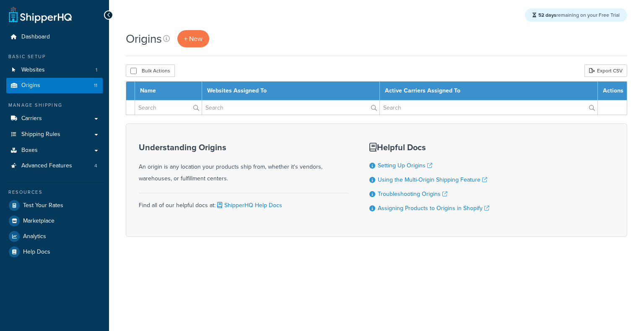 The width and height of the screenshot is (644, 331). What do you see at coordinates (243, 202) in the screenshot?
I see `div: Find all of our helpful docs at:` at bounding box center [243, 202].